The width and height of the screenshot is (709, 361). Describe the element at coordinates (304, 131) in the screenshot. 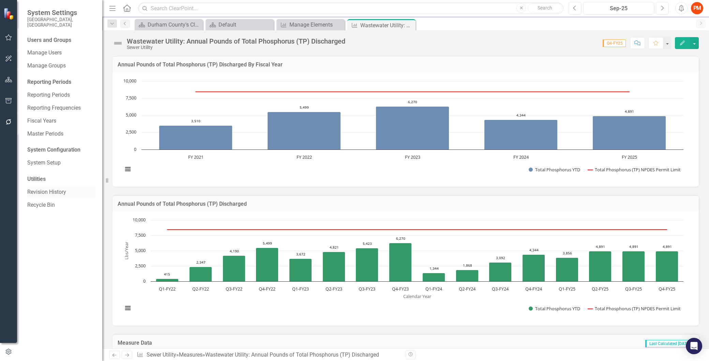

I see `path: FY 2022, 5,499. Total Phosphorus YTD.` at that location.